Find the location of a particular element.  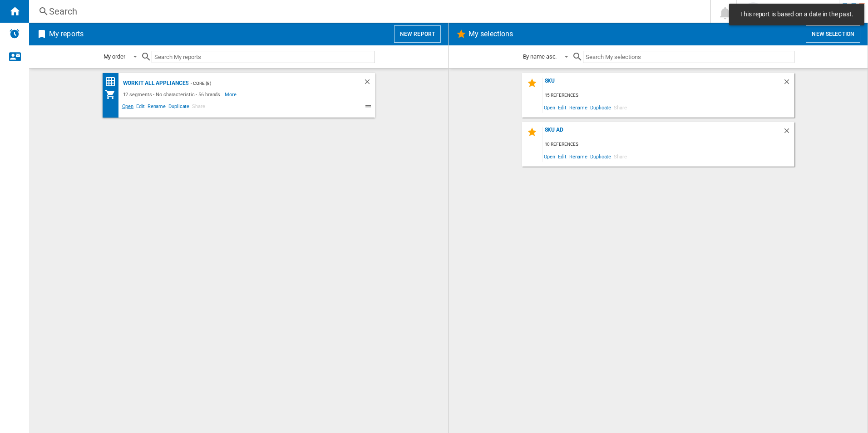

img: alerts-logo.svg is located at coordinates (14, 34).